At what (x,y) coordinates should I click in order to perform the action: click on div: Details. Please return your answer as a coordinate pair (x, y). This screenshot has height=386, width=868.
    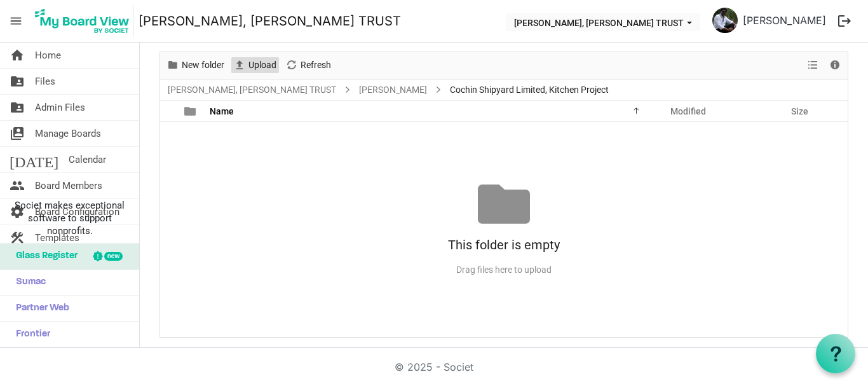
    Looking at the image, I should click on (835, 65).